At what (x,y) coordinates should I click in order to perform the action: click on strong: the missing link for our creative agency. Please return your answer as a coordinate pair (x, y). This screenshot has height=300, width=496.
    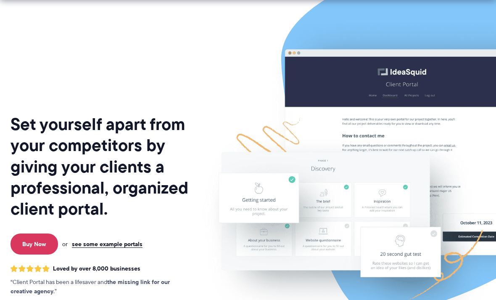
    Looking at the image, I should click on (90, 286).